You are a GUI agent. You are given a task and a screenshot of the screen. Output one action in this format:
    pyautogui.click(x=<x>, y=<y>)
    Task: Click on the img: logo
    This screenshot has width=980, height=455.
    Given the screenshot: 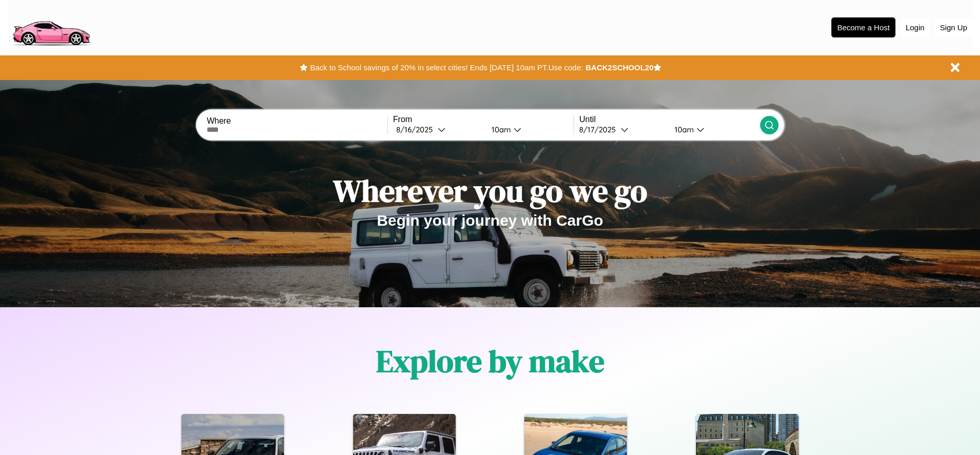 What is the action you would take?
    pyautogui.click(x=51, y=26)
    